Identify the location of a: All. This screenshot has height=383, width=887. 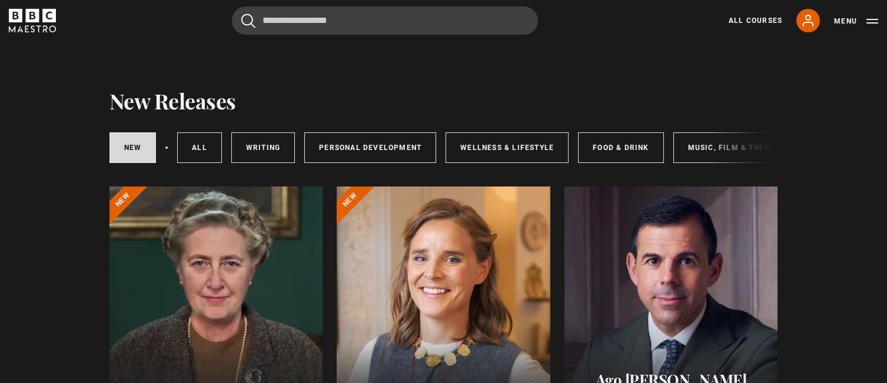
(199, 148).